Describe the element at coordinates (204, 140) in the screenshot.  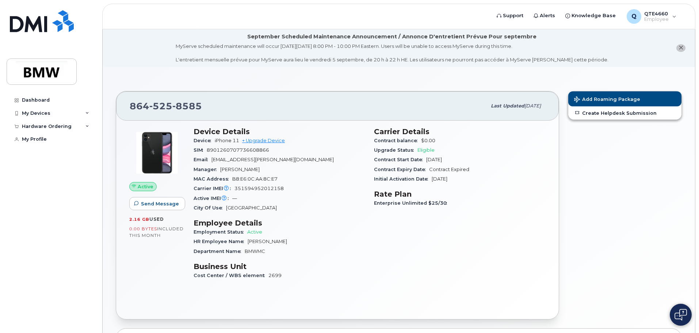
I see `span: Device` at that location.